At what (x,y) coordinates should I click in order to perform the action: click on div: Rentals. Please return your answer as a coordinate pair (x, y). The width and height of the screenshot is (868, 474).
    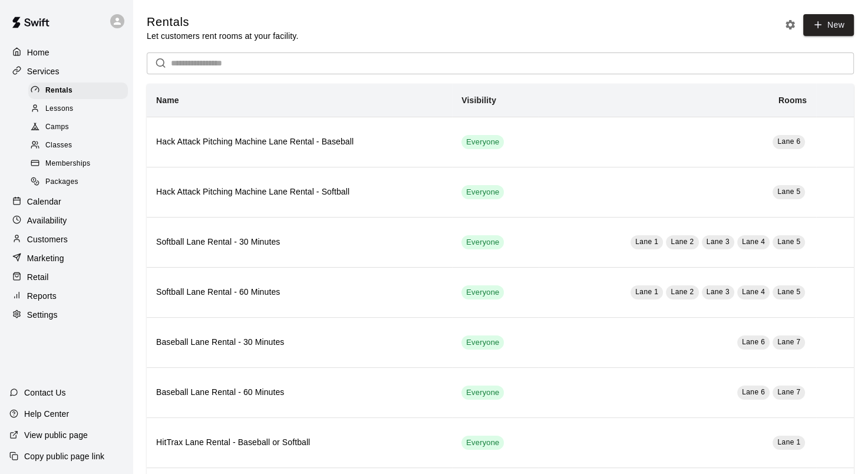
    Looking at the image, I should click on (78, 91).